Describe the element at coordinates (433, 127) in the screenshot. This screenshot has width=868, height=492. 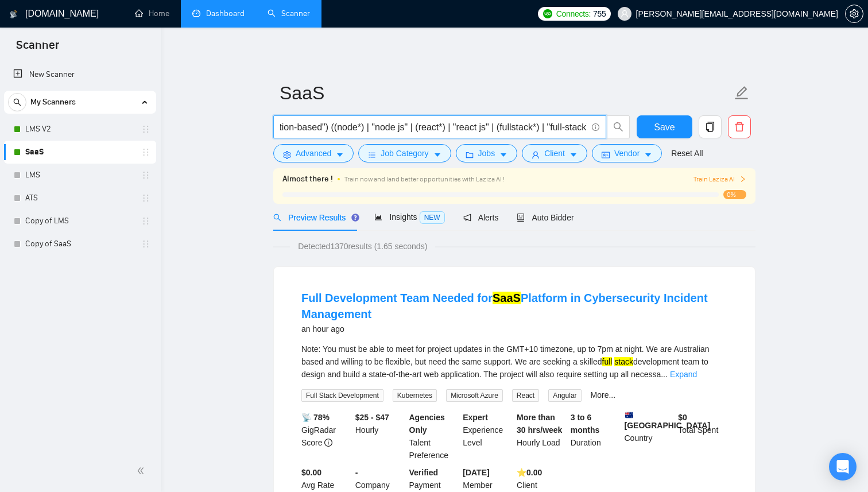
I see `input: Search Freelance Jobs...` at that location.